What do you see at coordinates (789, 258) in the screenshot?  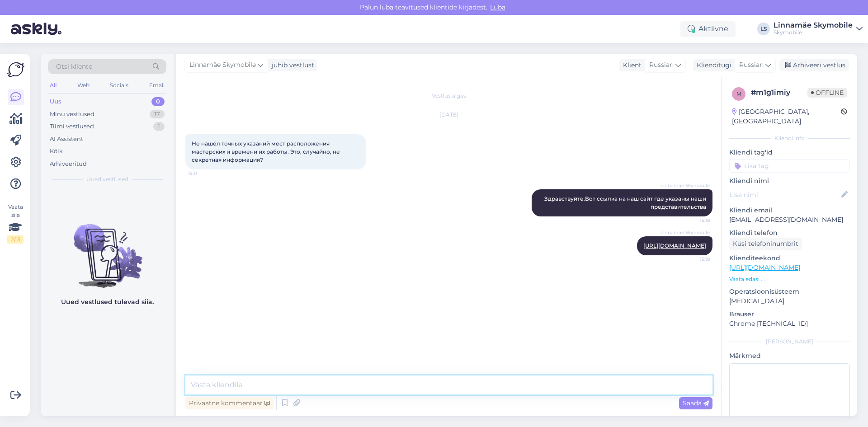 I see `p: Klienditeekond` at bounding box center [789, 258].